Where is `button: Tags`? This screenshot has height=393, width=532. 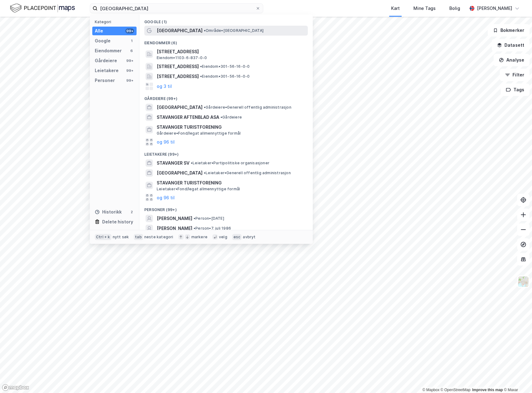
button: Tags is located at coordinates (515, 90).